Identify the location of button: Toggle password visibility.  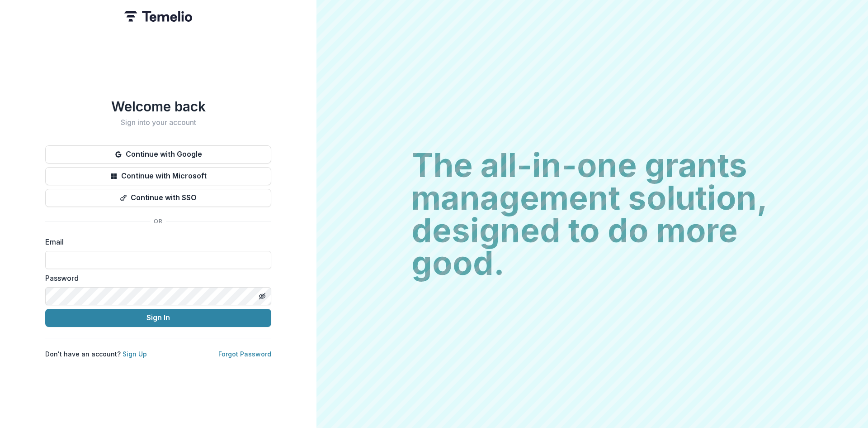
(263, 296).